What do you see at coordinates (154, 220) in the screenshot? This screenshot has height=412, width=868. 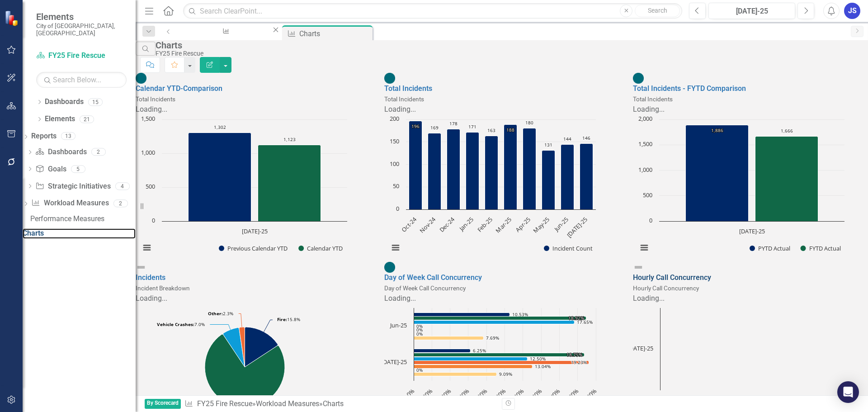 I see `text: 0` at bounding box center [154, 220].